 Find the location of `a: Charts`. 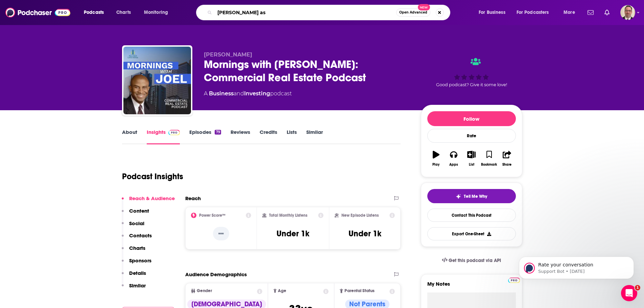

a: Charts is located at coordinates (123, 13).